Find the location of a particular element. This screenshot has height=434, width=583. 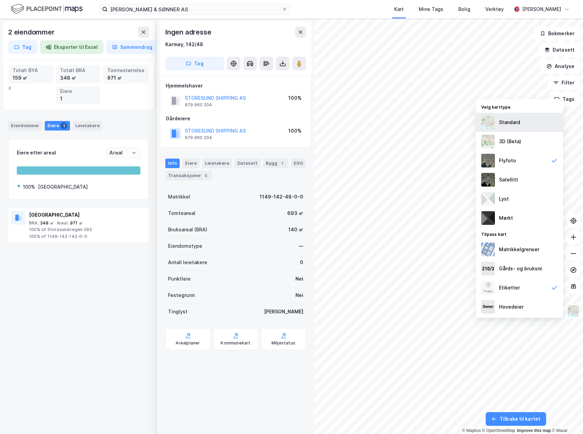

button: Filter is located at coordinates (564, 83).